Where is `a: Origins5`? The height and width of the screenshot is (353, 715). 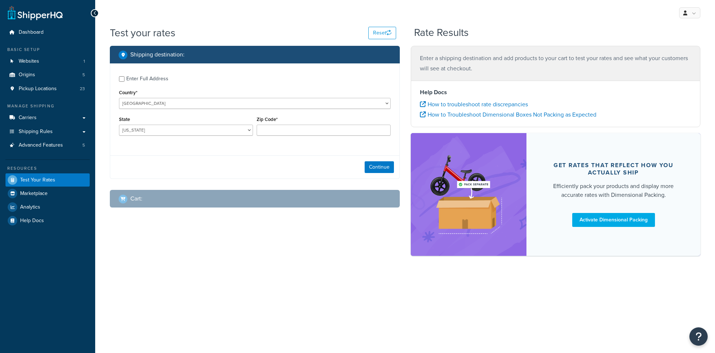
a: Origins5 is located at coordinates (48, 75).